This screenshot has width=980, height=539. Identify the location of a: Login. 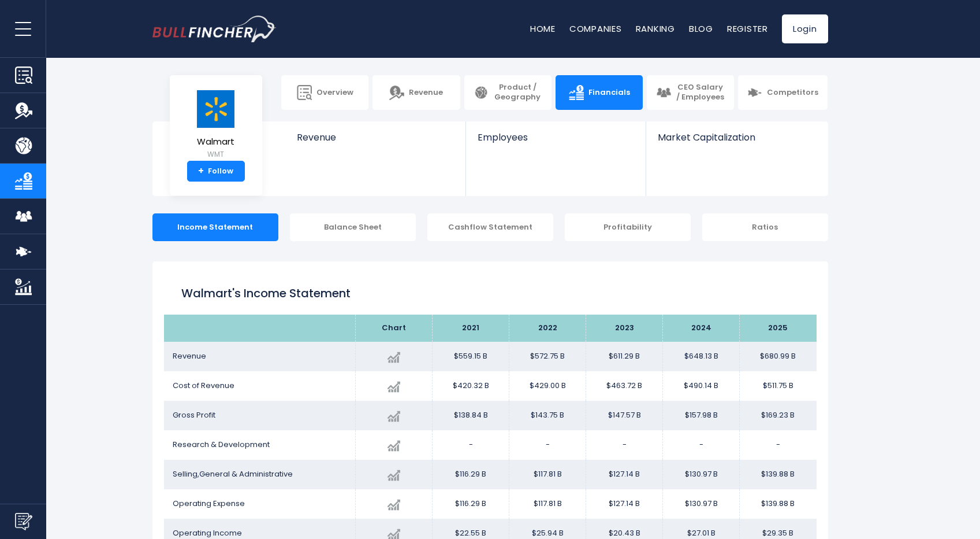
(805, 29).